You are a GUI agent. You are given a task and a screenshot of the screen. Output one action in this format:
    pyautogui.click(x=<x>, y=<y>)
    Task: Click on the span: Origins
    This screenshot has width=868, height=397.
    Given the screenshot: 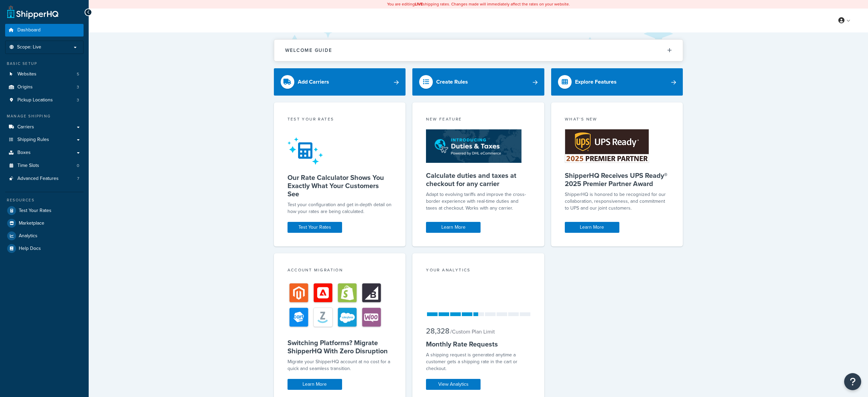 What is the action you would take?
    pyautogui.click(x=25, y=87)
    